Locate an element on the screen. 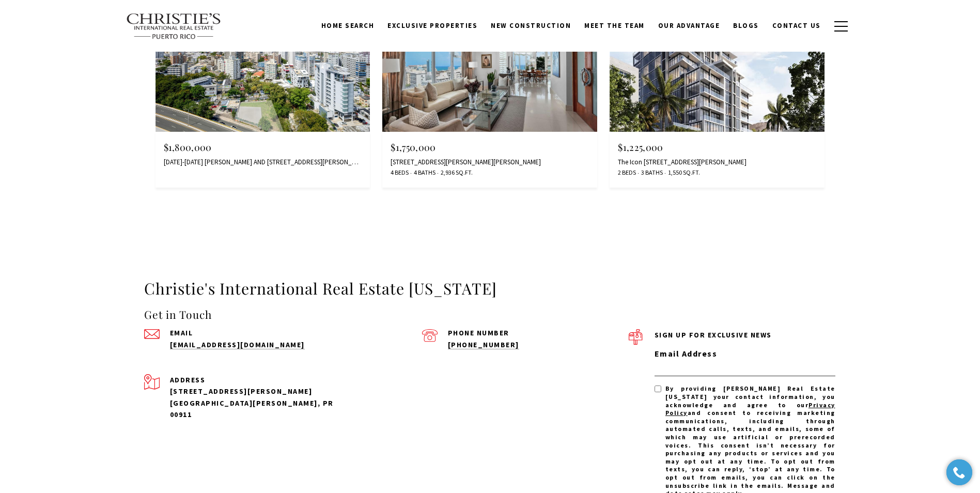 This screenshot has height=493, width=980. p: Address is located at coordinates (260, 380).